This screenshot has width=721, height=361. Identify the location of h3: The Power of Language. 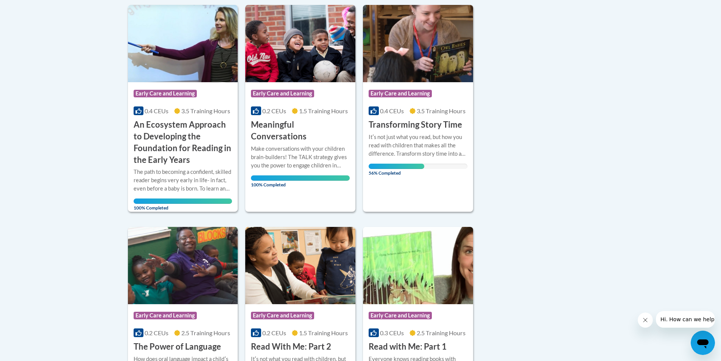
(177, 346).